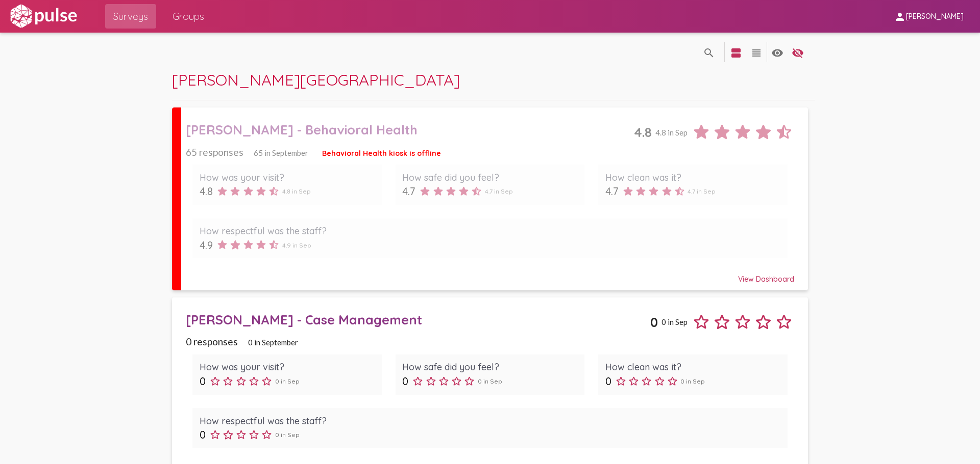  What do you see at coordinates (273, 343) in the screenshot?
I see `span: 0 in September` at bounding box center [273, 343].